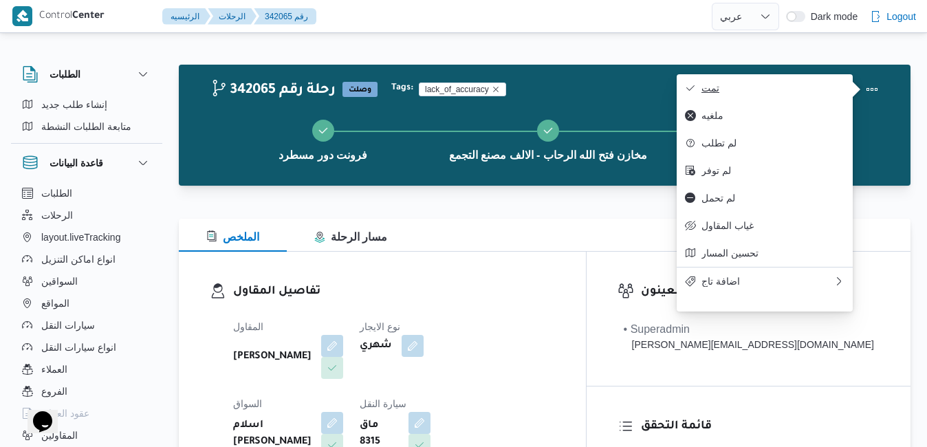  What do you see at coordinates (496, 89) in the screenshot?
I see `button: Remove trip tag` at bounding box center [496, 89].